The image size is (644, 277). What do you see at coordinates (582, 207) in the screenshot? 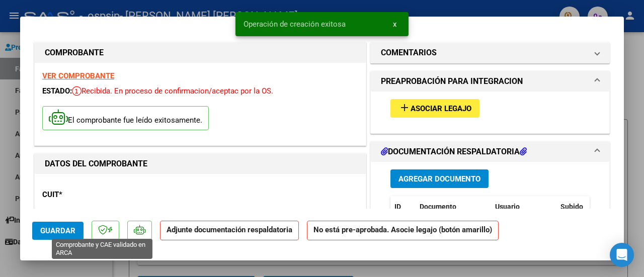
I see `datatable-header-cell: Subido` at bounding box center [582, 207].